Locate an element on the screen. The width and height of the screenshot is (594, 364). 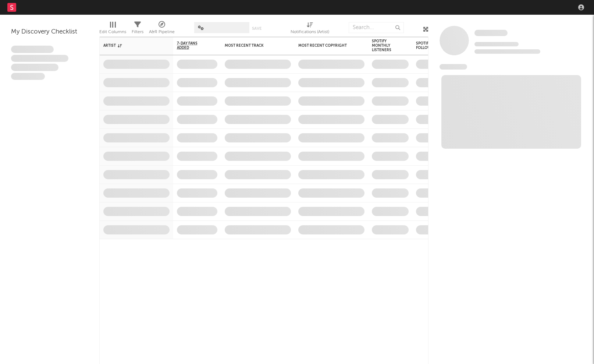
span: Some Artist is located at coordinates (491, 33).